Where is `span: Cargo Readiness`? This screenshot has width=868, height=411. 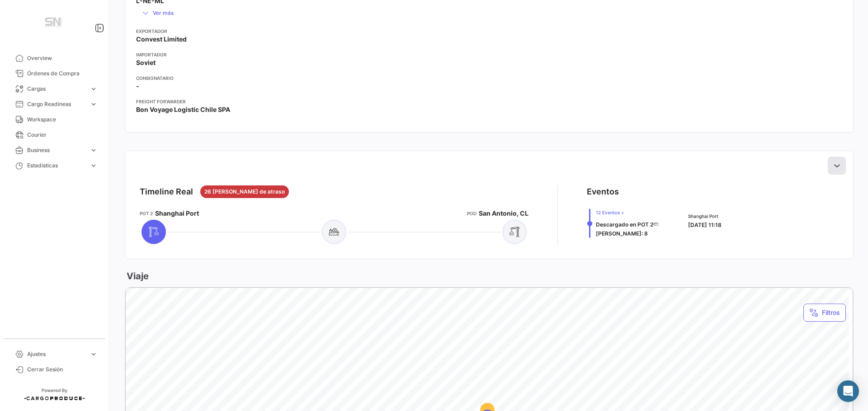 span: Cargo Readiness is located at coordinates (56, 104).